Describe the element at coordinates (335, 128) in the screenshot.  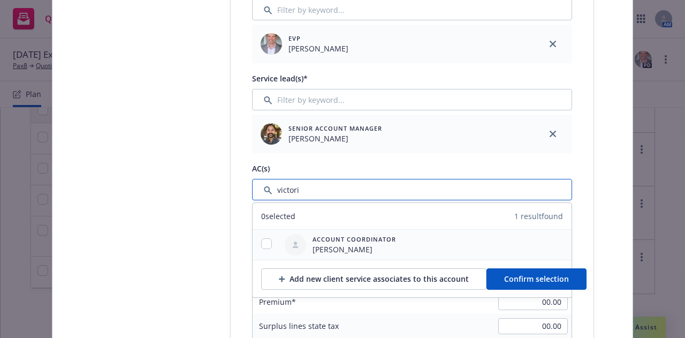
I see `span: Senior Account Manager` at that location.